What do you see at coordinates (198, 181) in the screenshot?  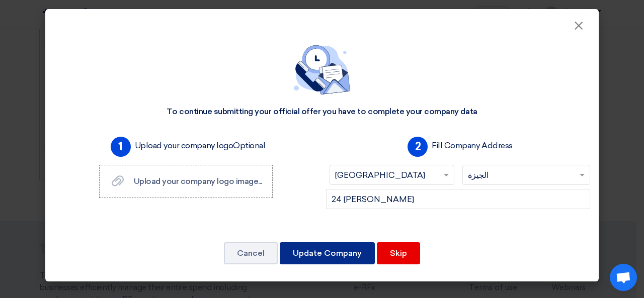 I see `span: Upload your company logo image...` at bounding box center [198, 181].